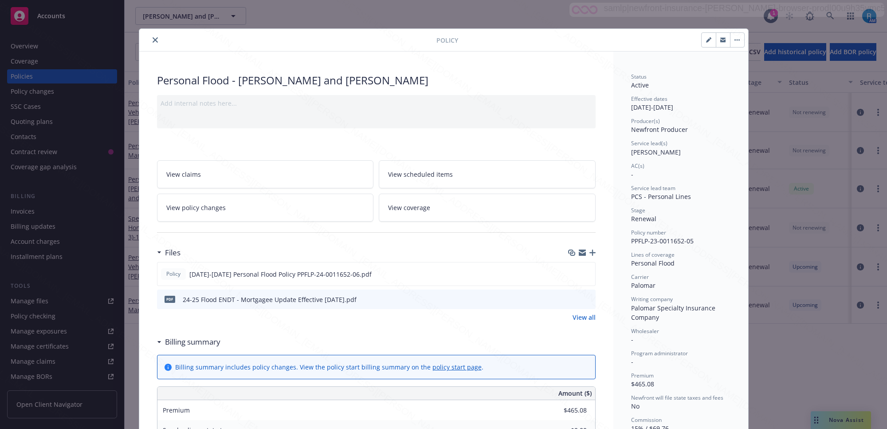 Image resolution: width=887 pixels, height=429 pixels. I want to click on span: Renewal, so click(644, 218).